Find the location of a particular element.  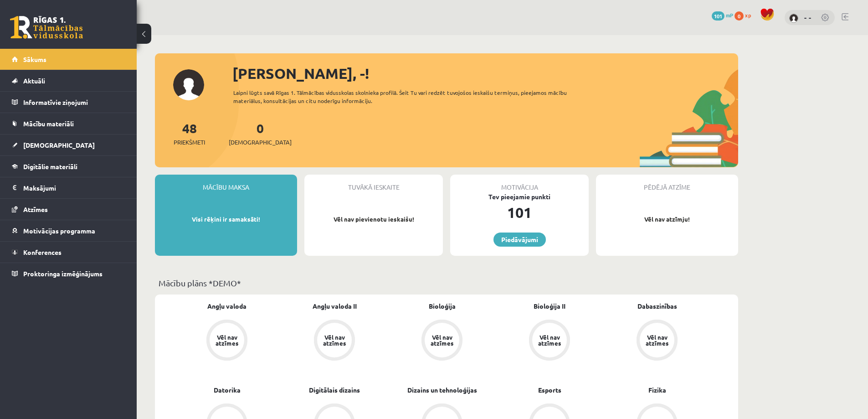

a: 0 xp is located at coordinates (745, 15).